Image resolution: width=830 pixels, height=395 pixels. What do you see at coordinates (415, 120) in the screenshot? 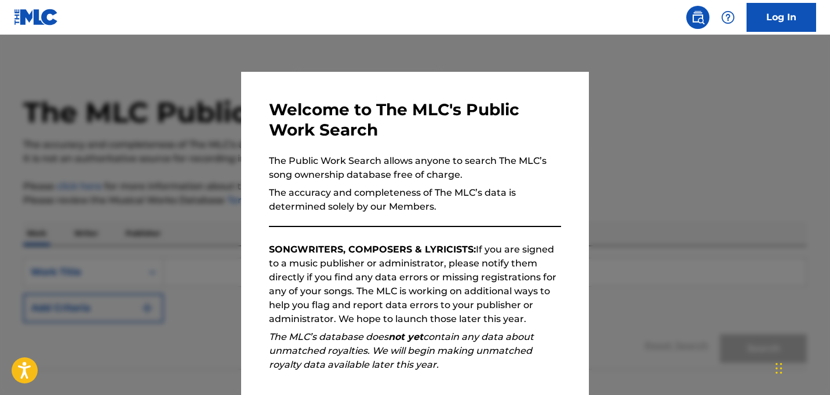
I see `h3: Welcome to The MLC's Public Work Search` at bounding box center [415, 120].